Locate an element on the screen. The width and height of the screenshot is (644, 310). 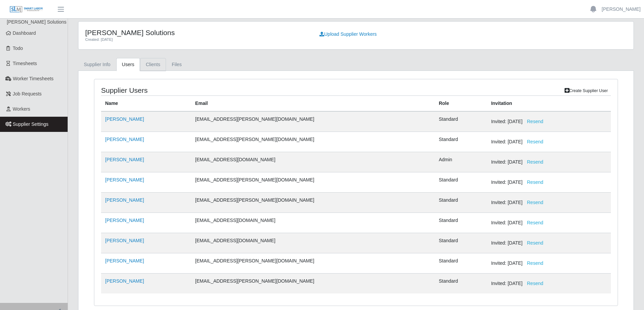
span: Dashboard is located at coordinates (24, 33).